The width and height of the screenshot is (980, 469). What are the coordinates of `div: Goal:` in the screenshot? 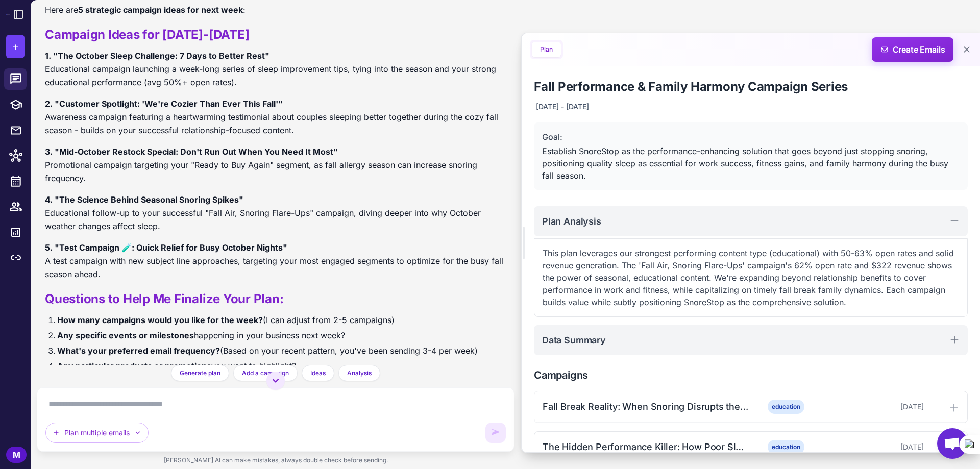 It's located at (750, 137).